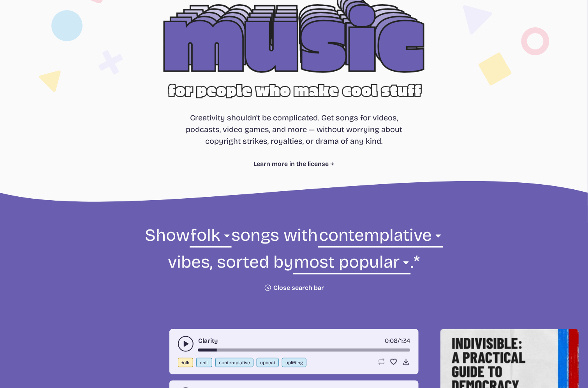  I want to click on select: vibe, so click(380, 237).